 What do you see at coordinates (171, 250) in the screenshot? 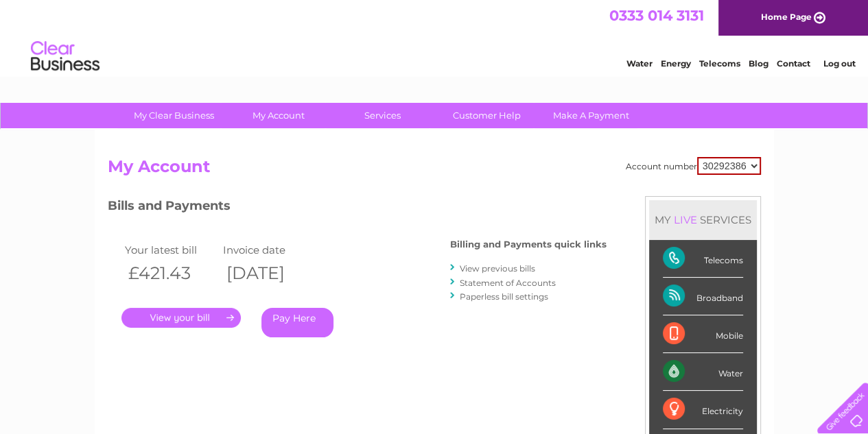
I see `td: Your latest bill` at bounding box center [171, 250].